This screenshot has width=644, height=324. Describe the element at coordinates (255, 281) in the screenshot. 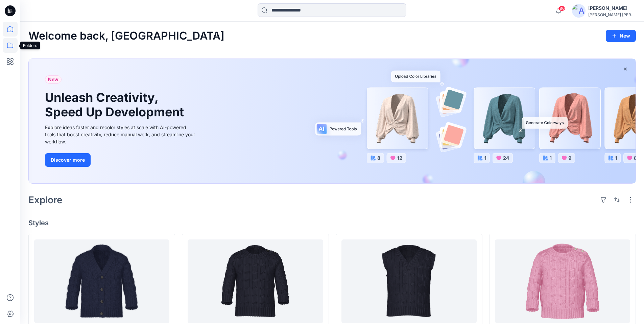

I see `a: 320702674` at that location.